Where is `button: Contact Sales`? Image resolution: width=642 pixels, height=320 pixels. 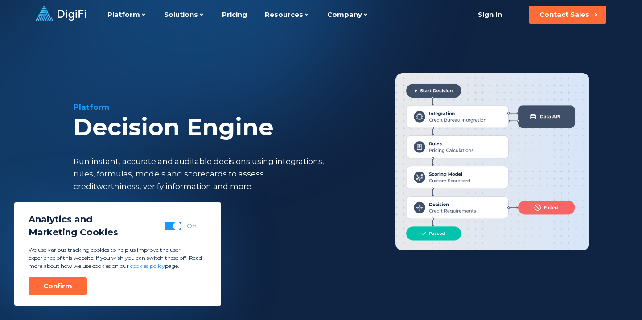
button: Contact Sales is located at coordinates (567, 15).